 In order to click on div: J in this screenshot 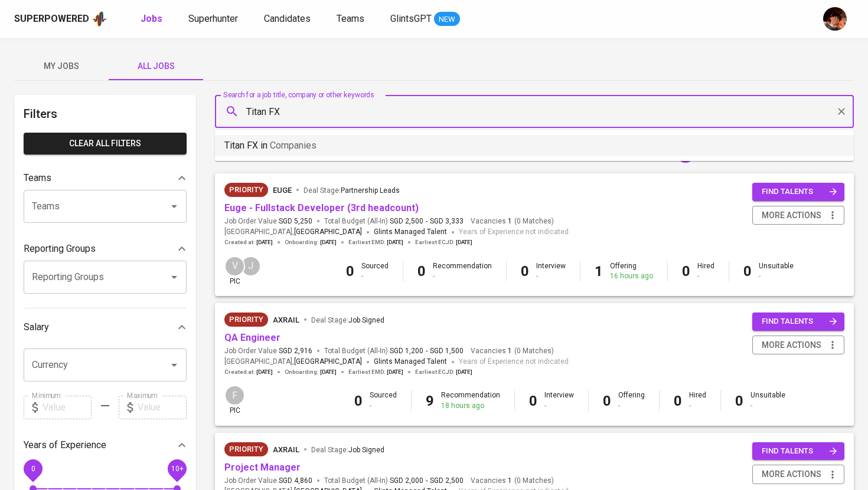, I will do `click(250, 266)`.